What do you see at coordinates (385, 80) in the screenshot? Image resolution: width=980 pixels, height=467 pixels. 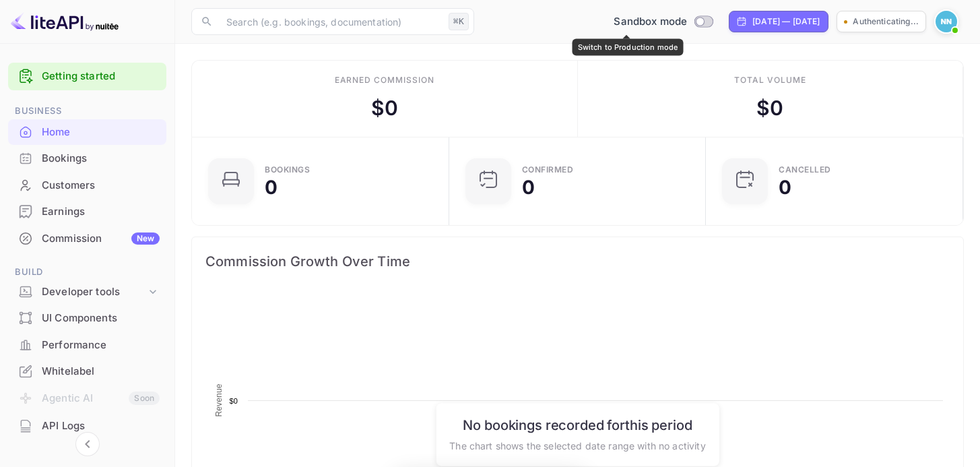 I see `div: Earned commission` at bounding box center [385, 80].